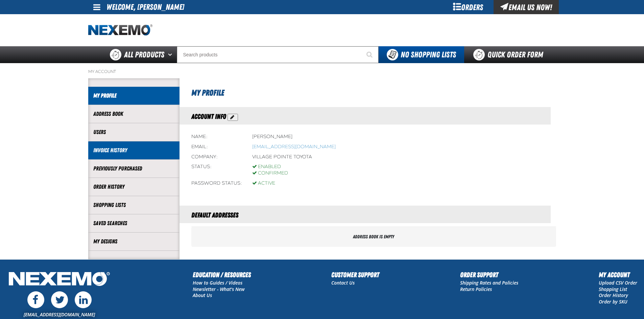  What do you see at coordinates (134, 114) in the screenshot?
I see `a: Address Book` at bounding box center [134, 114].